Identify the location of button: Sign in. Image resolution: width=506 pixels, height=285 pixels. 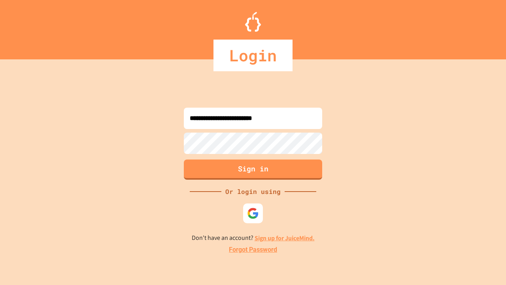
(253, 169).